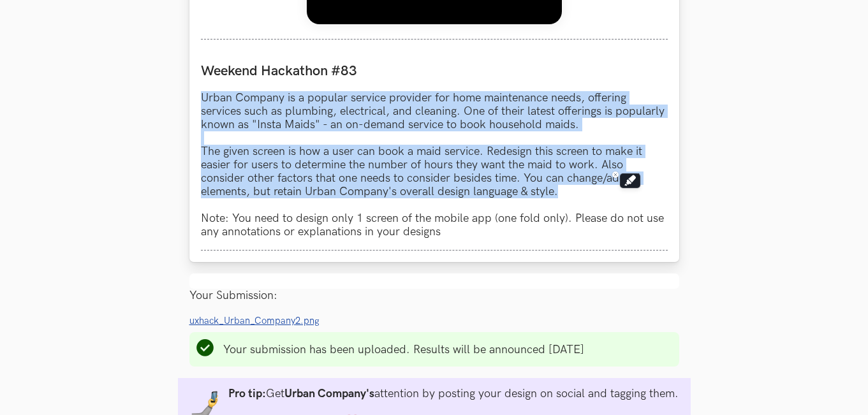 This screenshot has width=868, height=415. I want to click on a: uxhack_Urban_Company2.png, so click(258, 320).